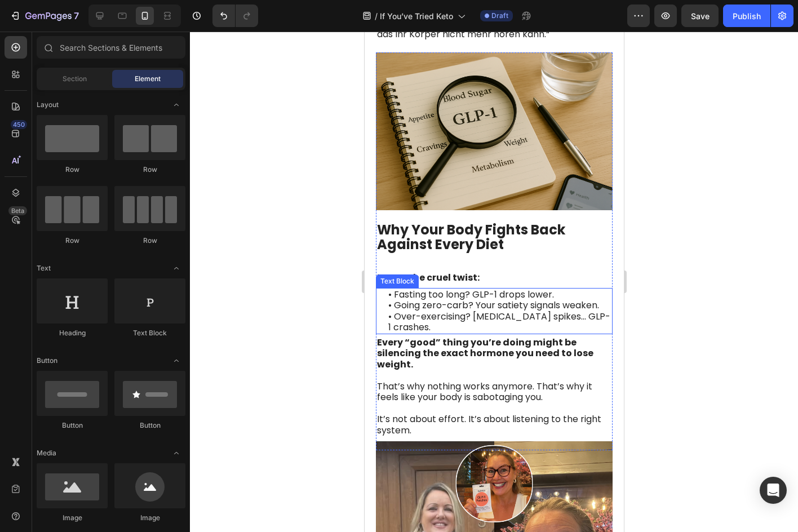  What do you see at coordinates (416, 16) in the screenshot?
I see `span: If You’ve Tried Keto` at bounding box center [416, 16].